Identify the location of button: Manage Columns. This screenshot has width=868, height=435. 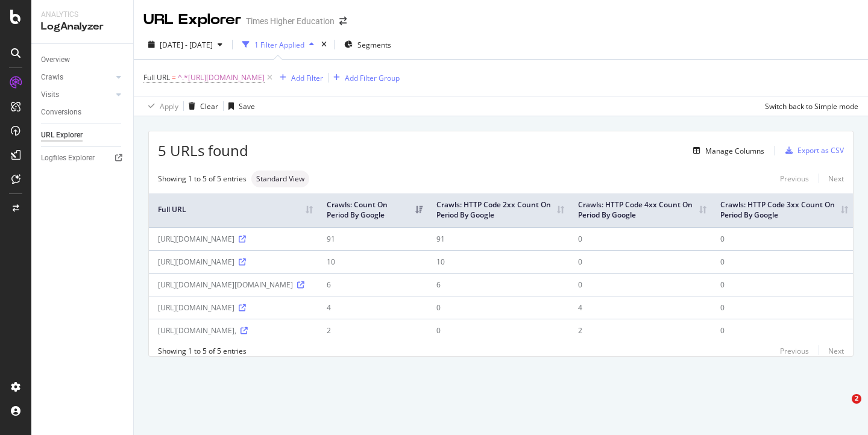
(727, 151).